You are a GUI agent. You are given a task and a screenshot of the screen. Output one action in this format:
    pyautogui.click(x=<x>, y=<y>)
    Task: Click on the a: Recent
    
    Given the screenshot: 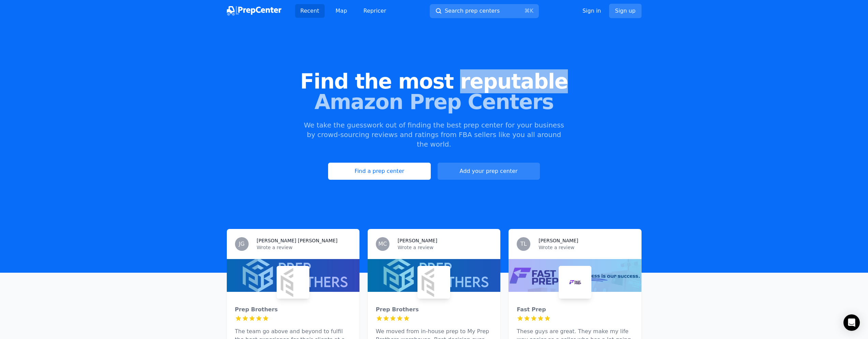 What is the action you would take?
    pyautogui.click(x=310, y=11)
    